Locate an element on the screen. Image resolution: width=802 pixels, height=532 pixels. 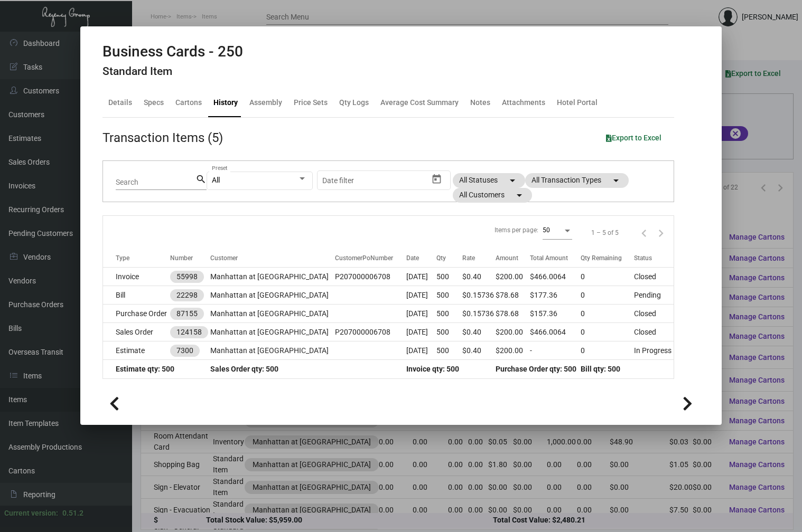
span: Sales Order qty: 500 is located at coordinates (244, 369).